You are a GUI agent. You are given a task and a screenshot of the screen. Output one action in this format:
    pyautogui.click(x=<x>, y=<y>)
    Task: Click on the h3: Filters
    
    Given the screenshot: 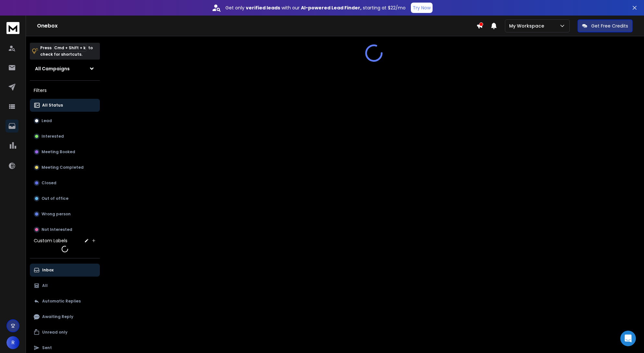 What is the action you would take?
    pyautogui.click(x=65, y=91)
    